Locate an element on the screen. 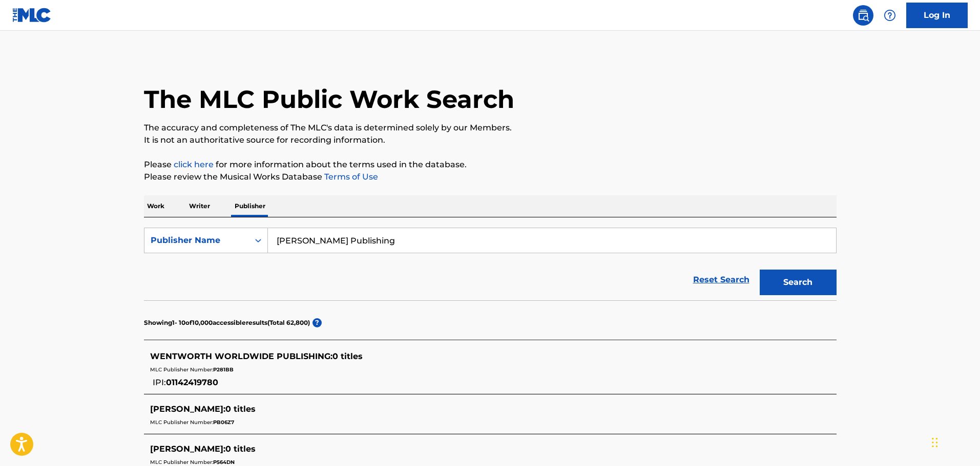  div: Chat Widget is located at coordinates (954, 442).